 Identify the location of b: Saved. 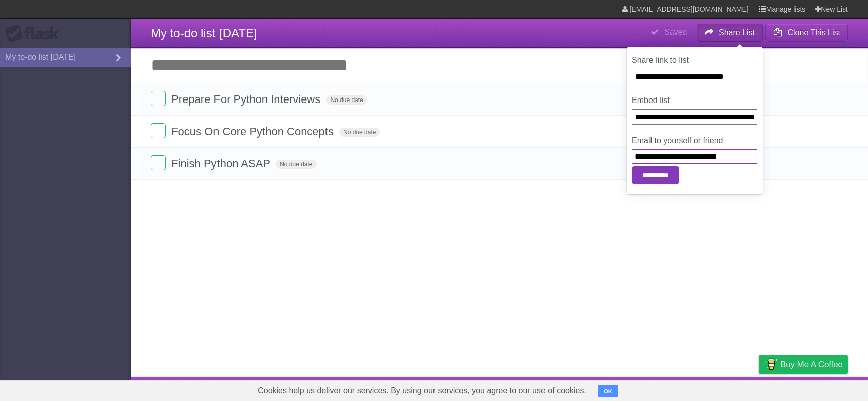
(675, 32).